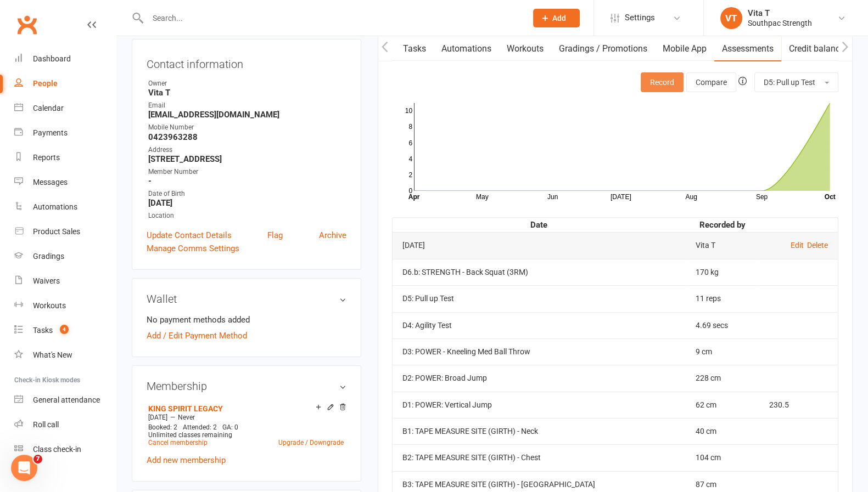  I want to click on a: Payments, so click(65, 132).